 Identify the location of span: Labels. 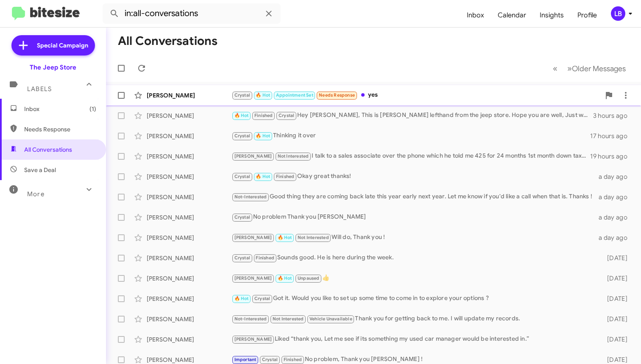
(39, 89).